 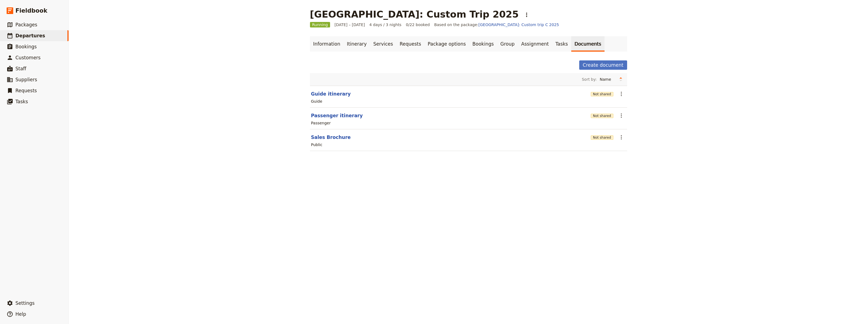 What do you see at coordinates (21, 68) in the screenshot?
I see `span: Staff` at bounding box center [21, 68].